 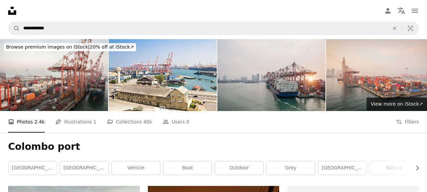 What do you see at coordinates (394, 28) in the screenshot?
I see `button: Clear` at bounding box center [394, 28].